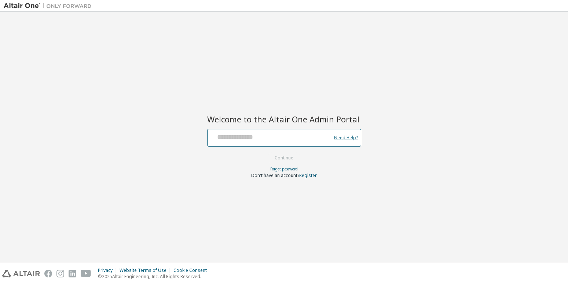 The image size is (568, 284). I want to click on h2: Welcome to the Altair One Admin Portal, so click(284, 119).